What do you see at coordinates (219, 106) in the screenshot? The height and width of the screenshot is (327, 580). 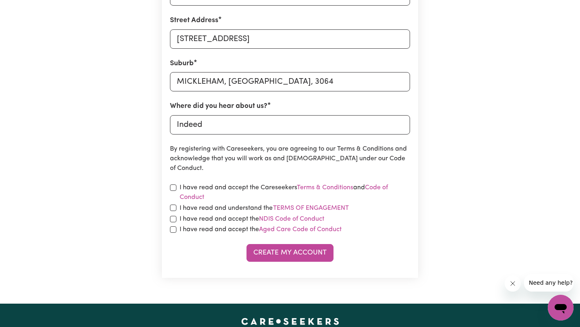 I see `label: Where did you hear about us?` at bounding box center [219, 106].